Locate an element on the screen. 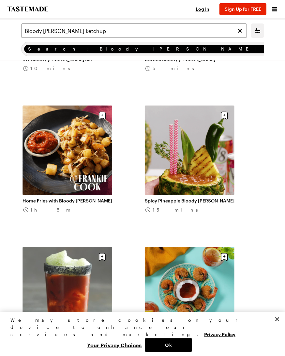 Image resolution: width=285 pixels, height=356 pixels. a: More information about your privacy, opens in a new tab is located at coordinates (220, 334).